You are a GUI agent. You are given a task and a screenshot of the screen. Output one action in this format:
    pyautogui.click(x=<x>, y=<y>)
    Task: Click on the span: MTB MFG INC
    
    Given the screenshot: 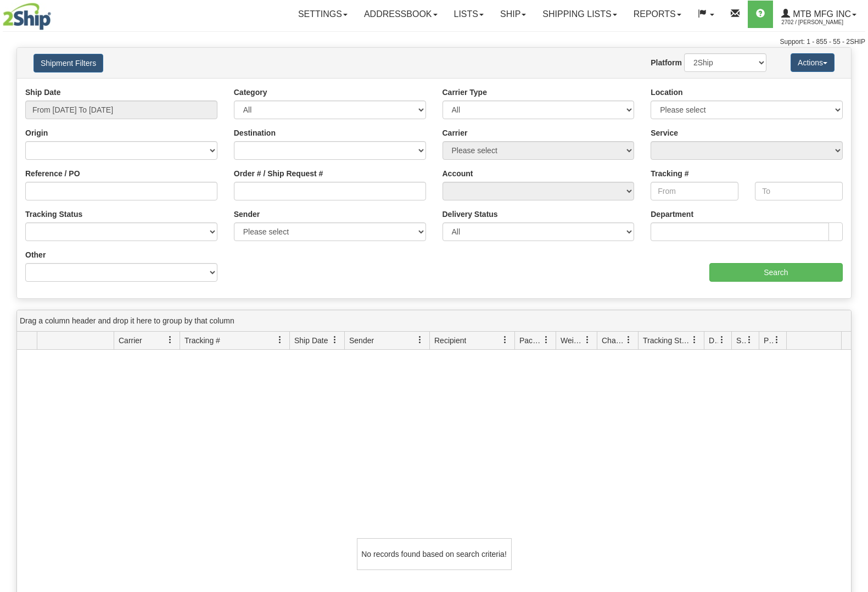 What is the action you would take?
    pyautogui.click(x=821, y=14)
    